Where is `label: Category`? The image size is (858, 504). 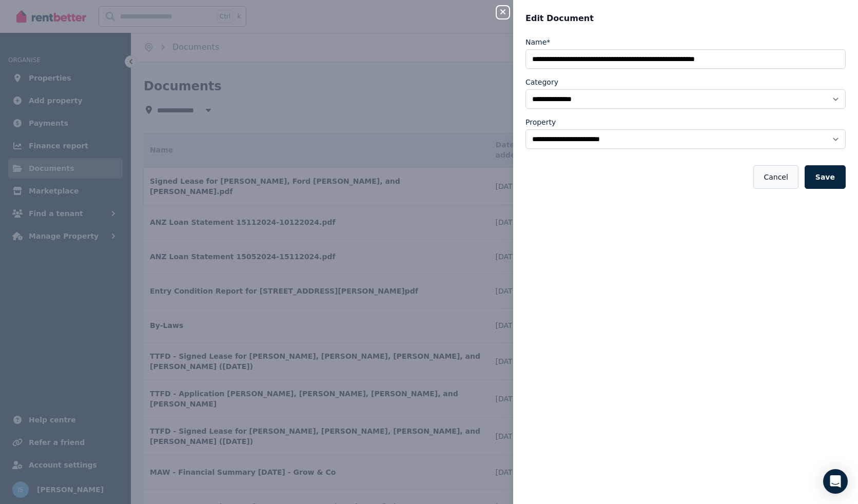 label: Category is located at coordinates (542, 82).